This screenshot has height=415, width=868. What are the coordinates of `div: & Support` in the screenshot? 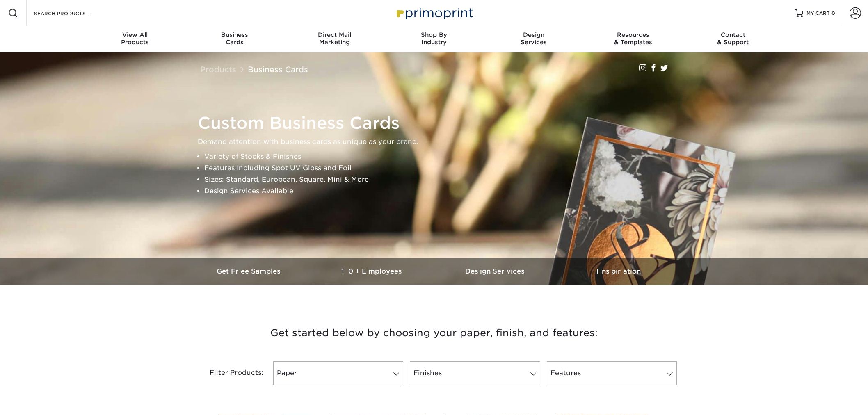 It's located at (733, 38).